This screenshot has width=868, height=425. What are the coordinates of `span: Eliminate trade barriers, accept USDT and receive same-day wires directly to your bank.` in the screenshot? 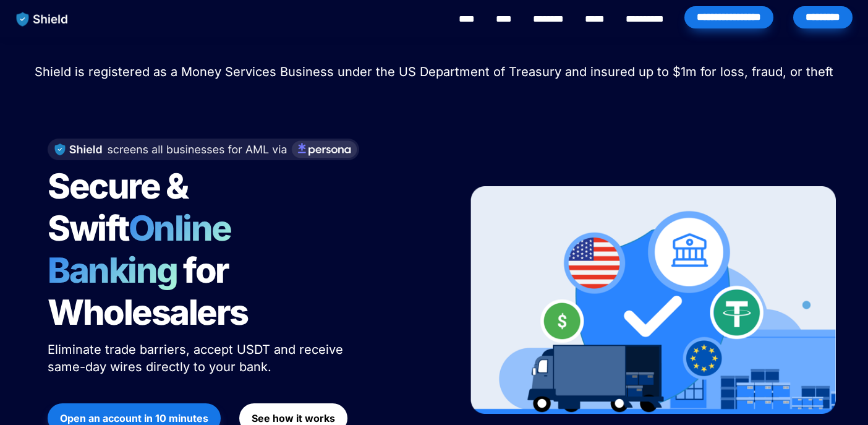 It's located at (197, 358).